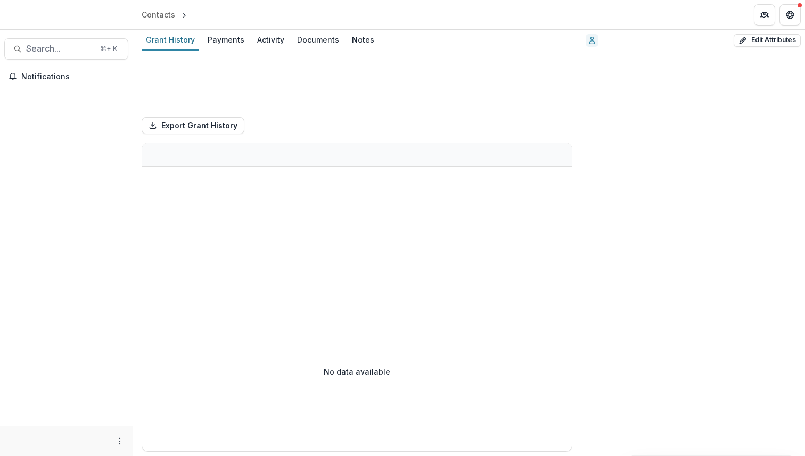 The image size is (805, 456). Describe the element at coordinates (170, 39) in the screenshot. I see `div: Grant History` at that location.